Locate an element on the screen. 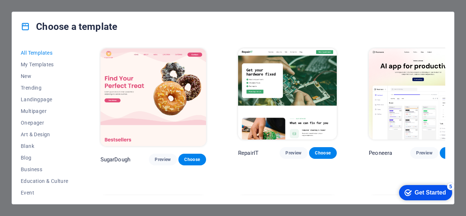 This screenshot has height=216, width=466. button: Landingpage is located at coordinates (44, 99).